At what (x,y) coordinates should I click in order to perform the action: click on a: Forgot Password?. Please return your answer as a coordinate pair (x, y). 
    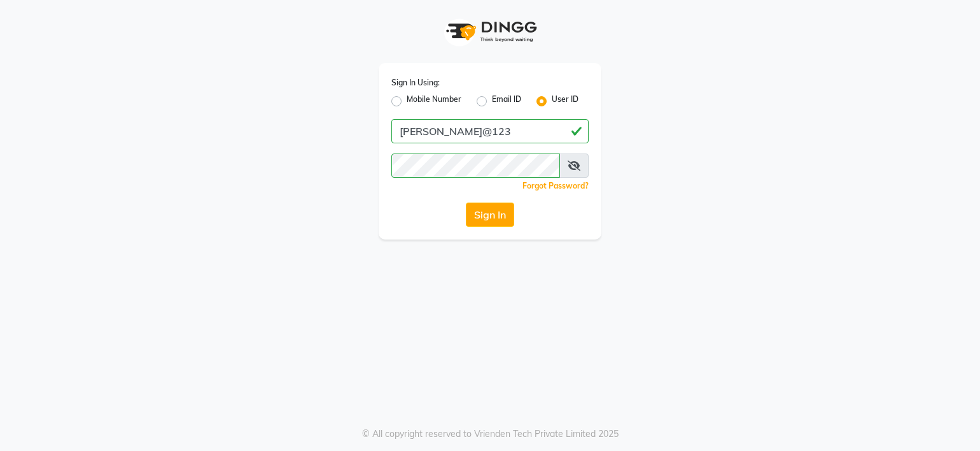
    Looking at the image, I should click on (556, 185).